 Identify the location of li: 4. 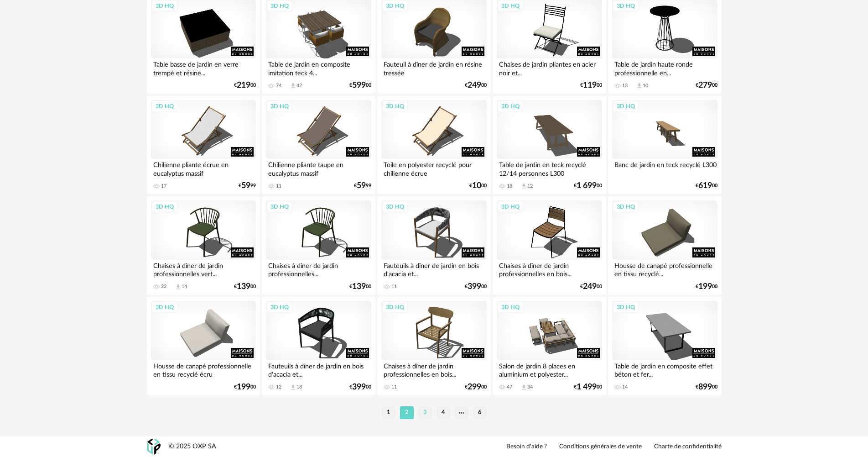
(444, 413).